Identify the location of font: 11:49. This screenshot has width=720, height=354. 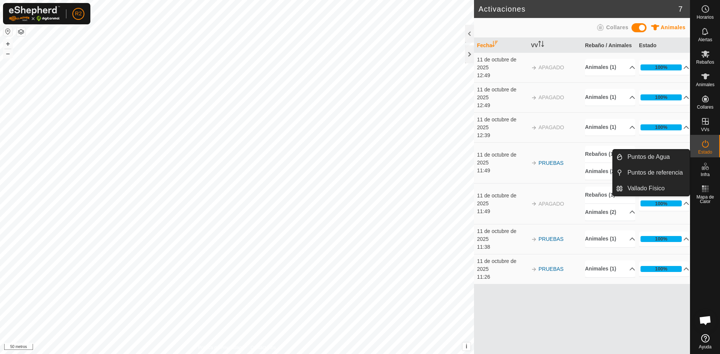
(483, 211).